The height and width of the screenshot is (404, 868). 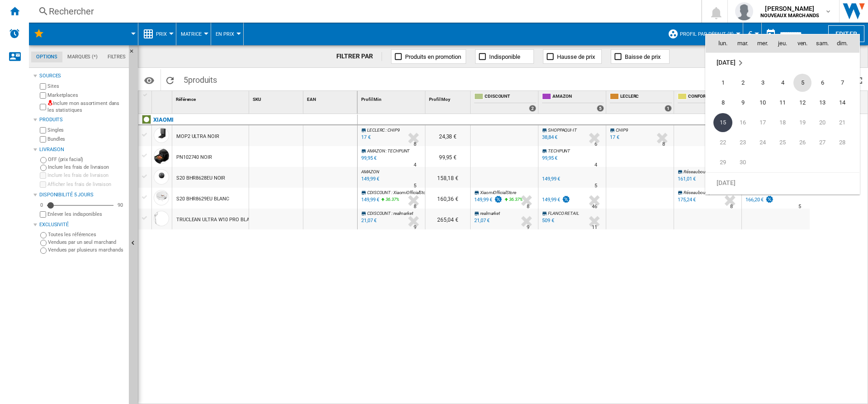 I want to click on th: jeu., so click(x=782, y=43).